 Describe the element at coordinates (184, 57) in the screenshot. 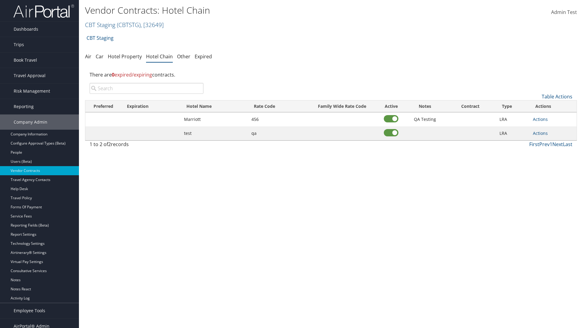

I see `a: Other` at that location.